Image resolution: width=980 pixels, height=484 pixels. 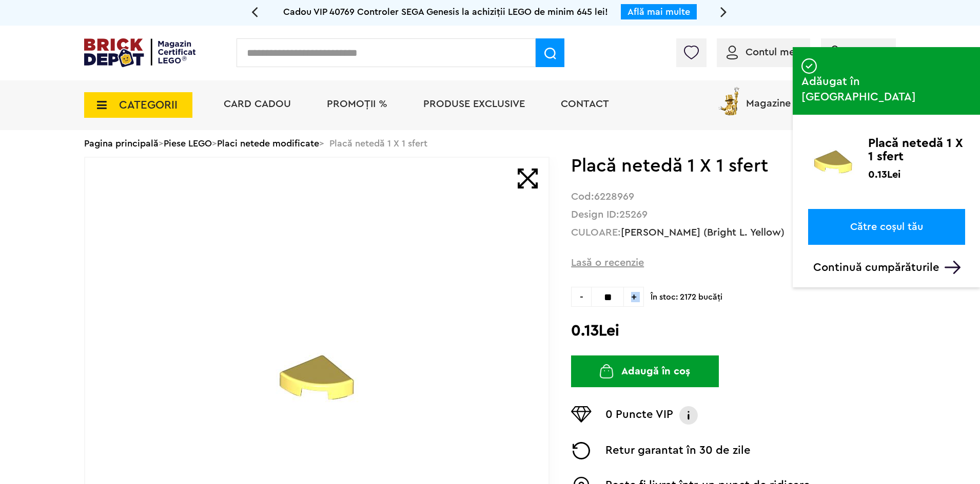 I want to click on h1: Placă netedă 1 X 1 sfert, so click(x=717, y=166).